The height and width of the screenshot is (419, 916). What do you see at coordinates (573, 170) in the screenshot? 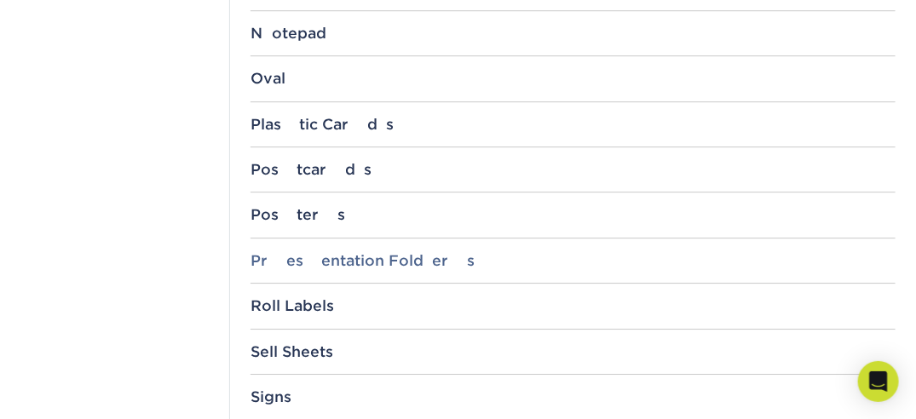
I see `div: Postcards` at bounding box center [573, 170].